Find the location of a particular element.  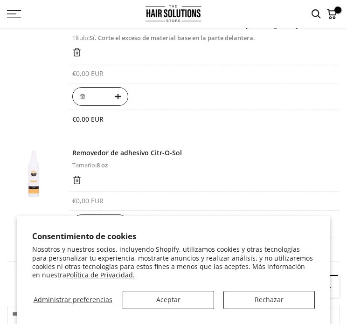

font: Nosotros y nuestros socios, incluyendo Shopify, utilizamos cookies y otras tecnologías para perso... is located at coordinates (173, 262).